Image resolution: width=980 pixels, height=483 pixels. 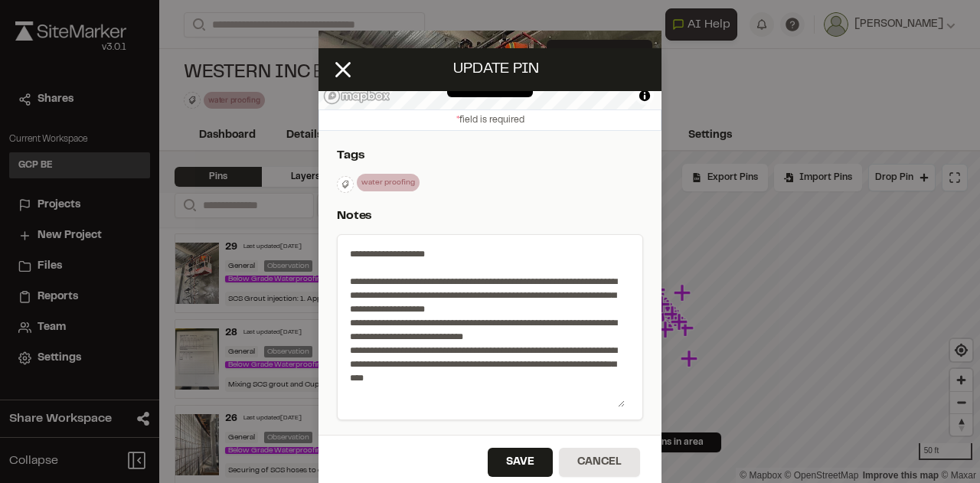 I want to click on button: Save, so click(x=520, y=463).